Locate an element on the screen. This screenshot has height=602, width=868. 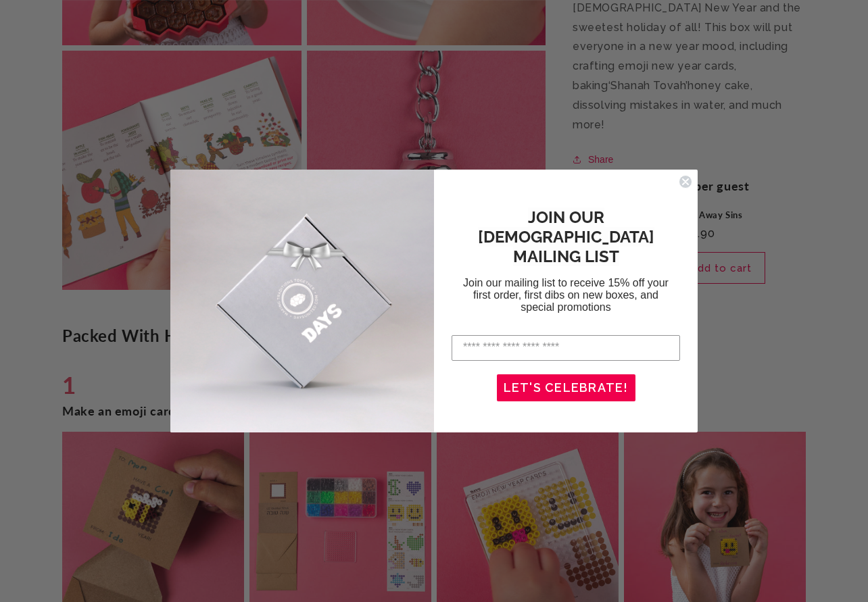
input: Enter your email address is located at coordinates (565, 348).